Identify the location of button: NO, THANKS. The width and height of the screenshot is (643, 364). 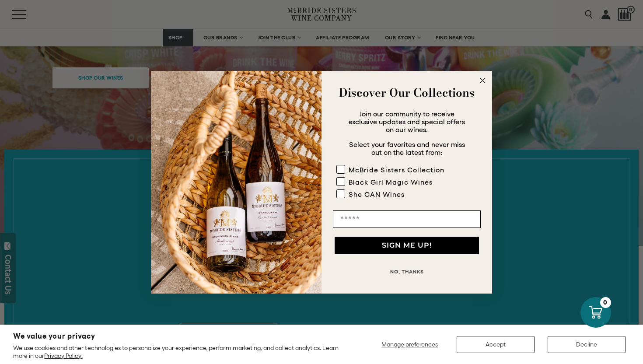
(407, 271).